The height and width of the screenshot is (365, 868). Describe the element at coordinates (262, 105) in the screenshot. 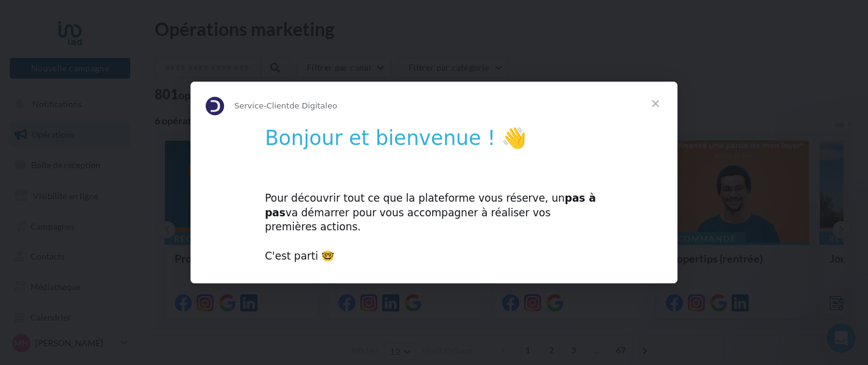

I see `span: Service-Client` at that location.